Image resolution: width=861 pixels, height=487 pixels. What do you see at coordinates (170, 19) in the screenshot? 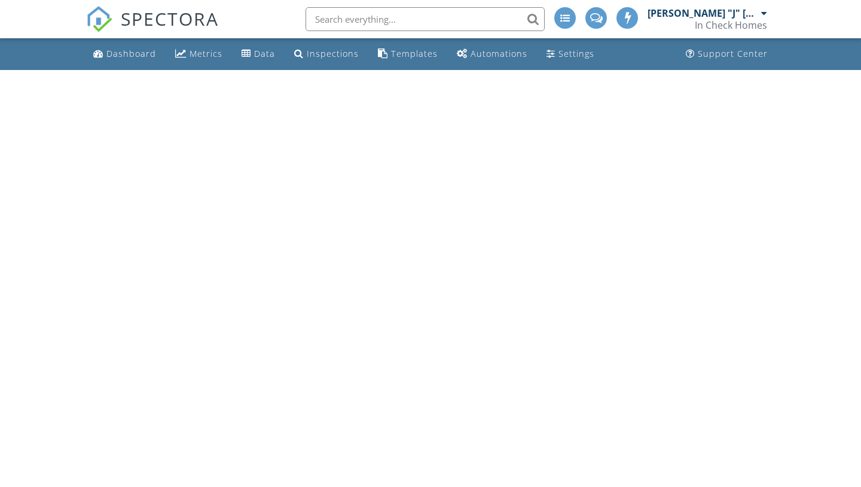
I see `span: SPECTORA` at bounding box center [170, 19].